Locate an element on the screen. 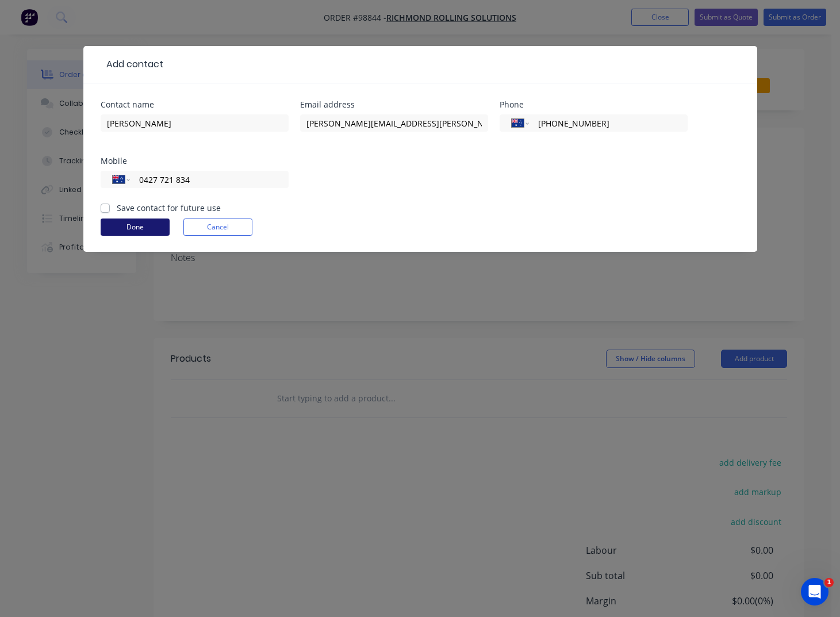 The height and width of the screenshot is (617, 840). div: Phone is located at coordinates (593, 105).